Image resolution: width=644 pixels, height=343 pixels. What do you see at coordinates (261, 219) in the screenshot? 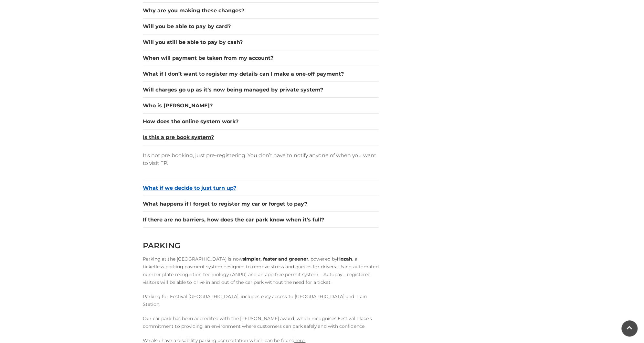
I see `button: If there are no barriers, how does the car park know when it’s full?` at bounding box center [261, 219].